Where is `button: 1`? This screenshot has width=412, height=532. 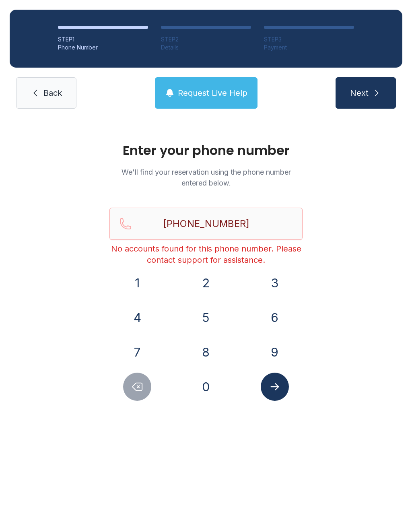
button: 1 is located at coordinates (137, 283).